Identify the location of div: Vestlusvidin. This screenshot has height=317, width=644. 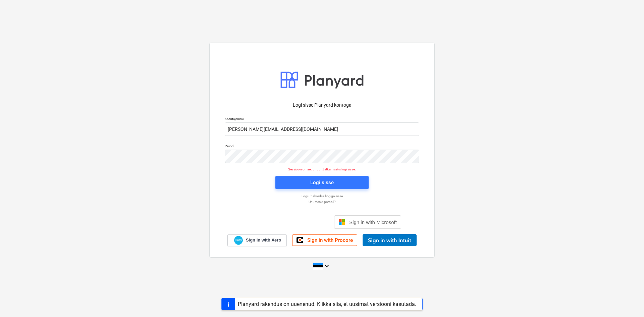
(627, 301).